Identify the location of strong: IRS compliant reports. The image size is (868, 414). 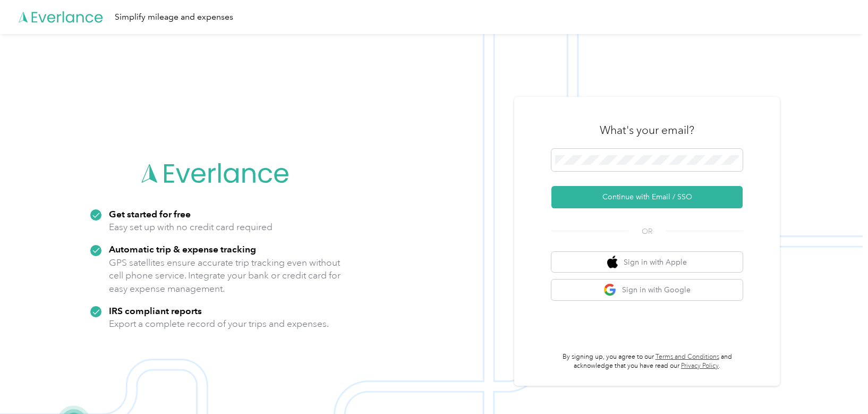
(155, 310).